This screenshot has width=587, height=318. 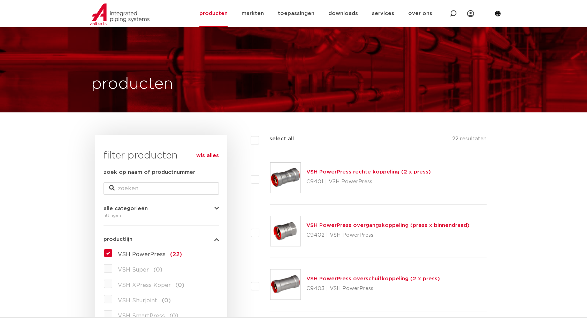 I want to click on label: zoek op naam of productnummer, so click(x=149, y=172).